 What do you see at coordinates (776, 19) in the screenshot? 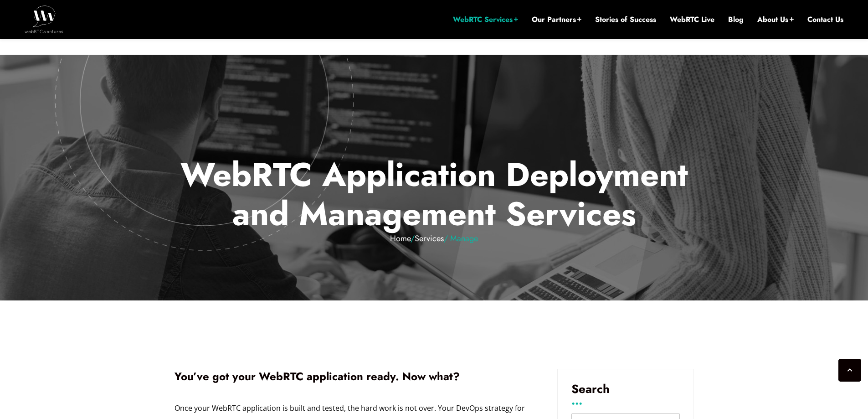
I see `a: About Us` at bounding box center [776, 19].